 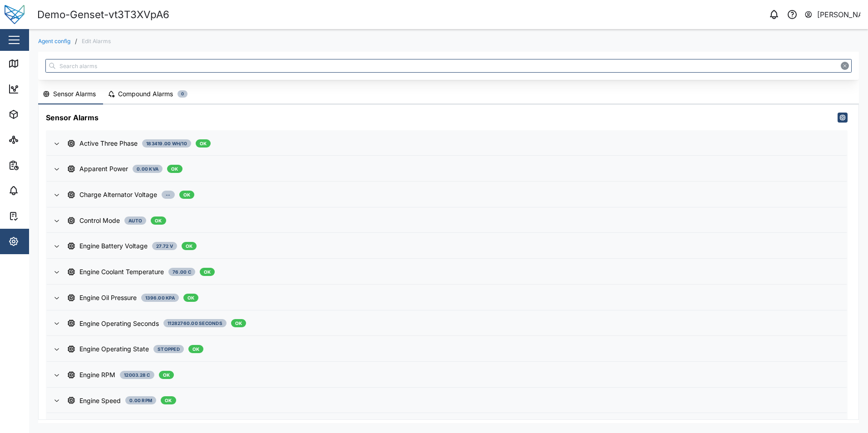 What do you see at coordinates (118, 195) in the screenshot?
I see `div: Charge Alternator Voltage` at bounding box center [118, 195].